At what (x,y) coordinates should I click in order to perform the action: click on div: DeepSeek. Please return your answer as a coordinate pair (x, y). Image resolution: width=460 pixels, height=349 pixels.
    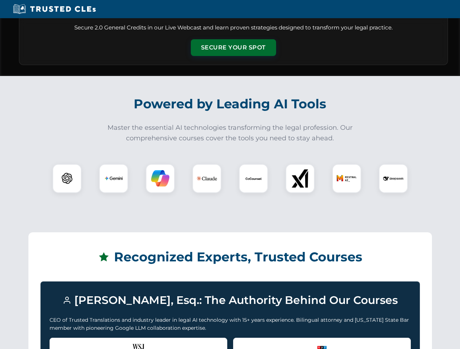
    Looking at the image, I should click on (393, 179).